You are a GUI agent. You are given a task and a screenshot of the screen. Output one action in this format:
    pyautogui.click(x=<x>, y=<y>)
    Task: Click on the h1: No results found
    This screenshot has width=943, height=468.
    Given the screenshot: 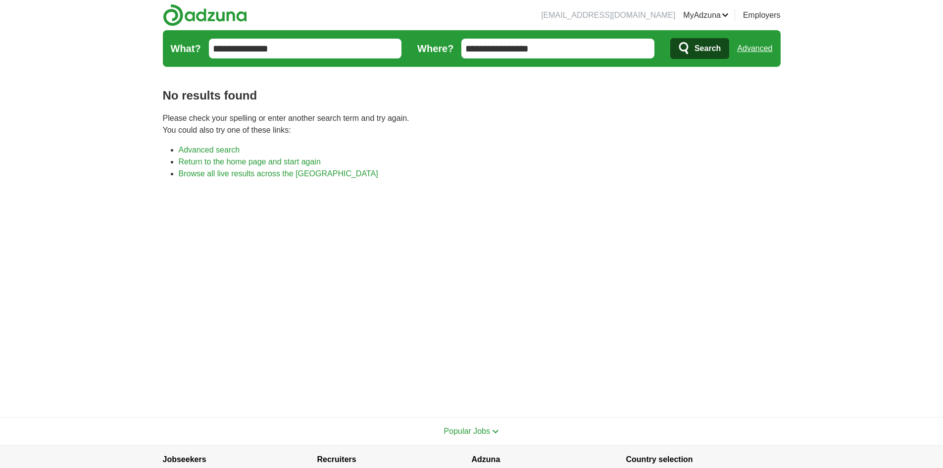 What is the action you would take?
    pyautogui.click(x=472, y=96)
    